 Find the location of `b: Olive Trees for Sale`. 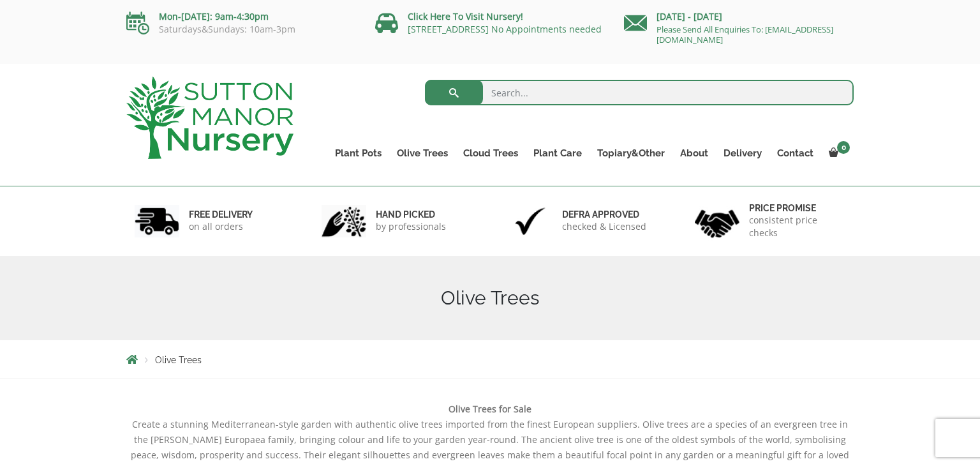

b: Olive Trees for Sale is located at coordinates (490, 408).